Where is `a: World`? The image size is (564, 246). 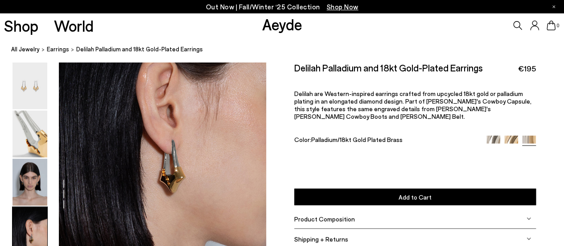
a: World is located at coordinates (74, 25).